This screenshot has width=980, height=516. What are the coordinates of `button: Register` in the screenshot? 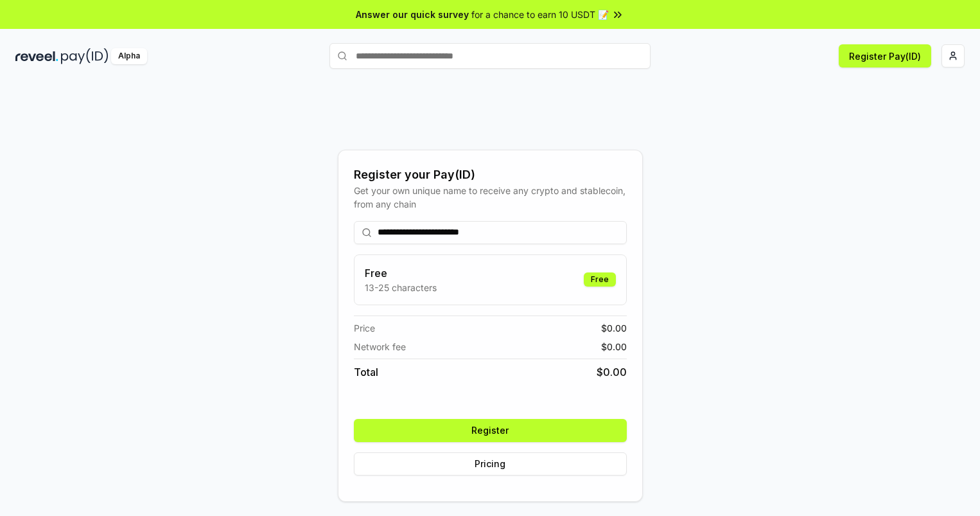 It's located at (490, 430).